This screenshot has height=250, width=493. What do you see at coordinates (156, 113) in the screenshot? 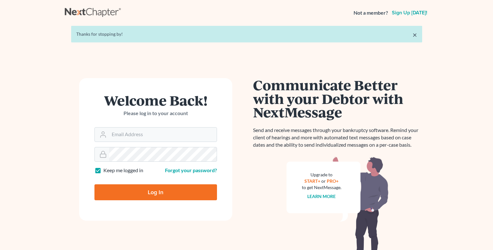
I see `p: Please log in to your account` at bounding box center [156, 113].